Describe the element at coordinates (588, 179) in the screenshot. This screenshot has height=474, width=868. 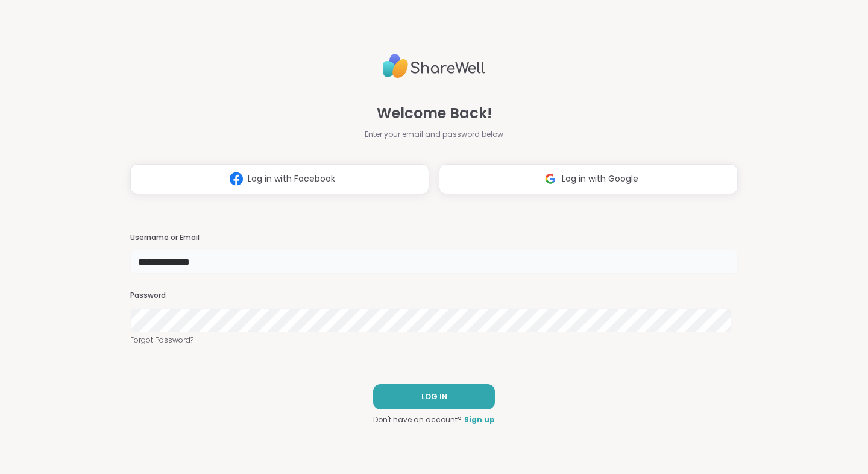
I see `button: Log in with Google` at that location.